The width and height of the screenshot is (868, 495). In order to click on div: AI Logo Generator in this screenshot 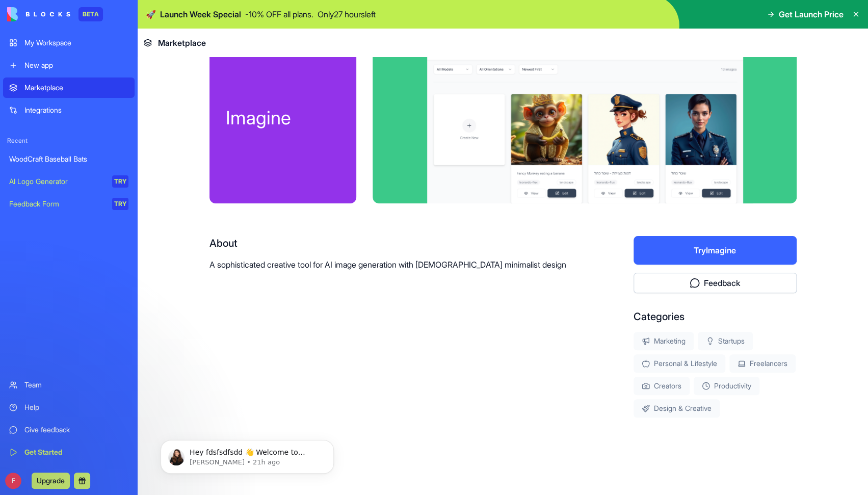, I will do `click(57, 181)`.